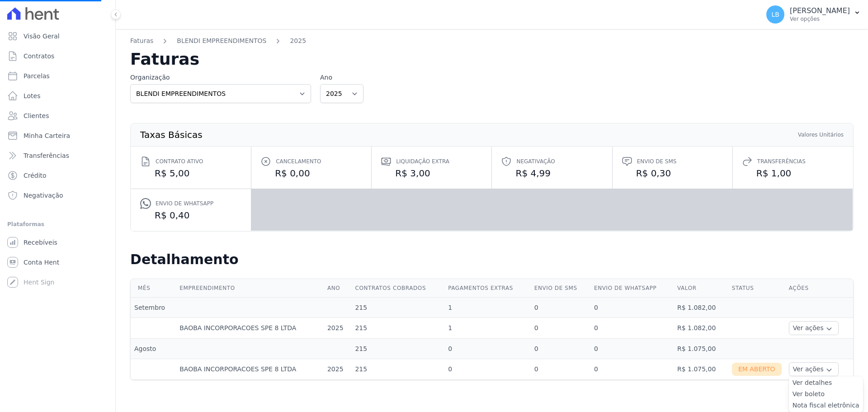 Image resolution: width=868 pixels, height=412 pixels. What do you see at coordinates (58, 136) in the screenshot?
I see `a: Minha Carteira` at bounding box center [58, 136].